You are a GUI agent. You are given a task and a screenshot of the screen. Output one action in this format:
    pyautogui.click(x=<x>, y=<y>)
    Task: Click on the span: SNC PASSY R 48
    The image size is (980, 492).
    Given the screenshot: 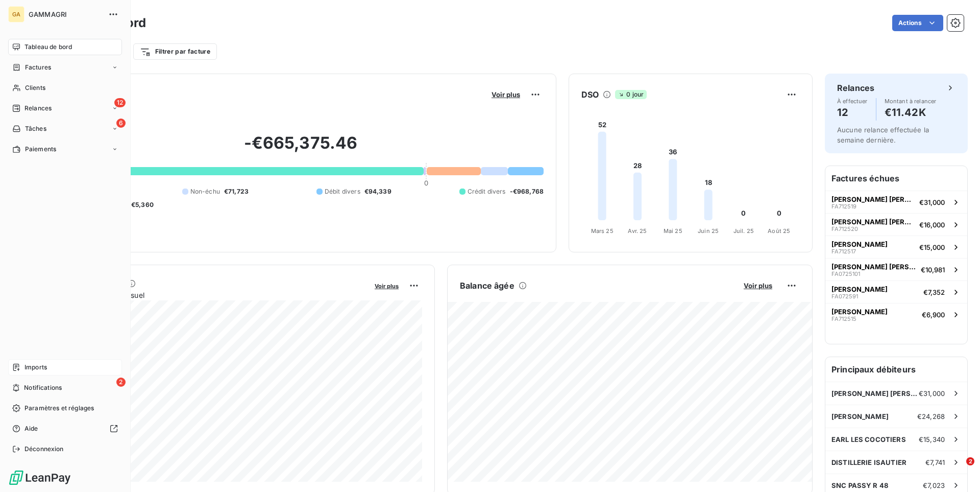 What is the action you would take?
    pyautogui.click(x=860, y=485)
    